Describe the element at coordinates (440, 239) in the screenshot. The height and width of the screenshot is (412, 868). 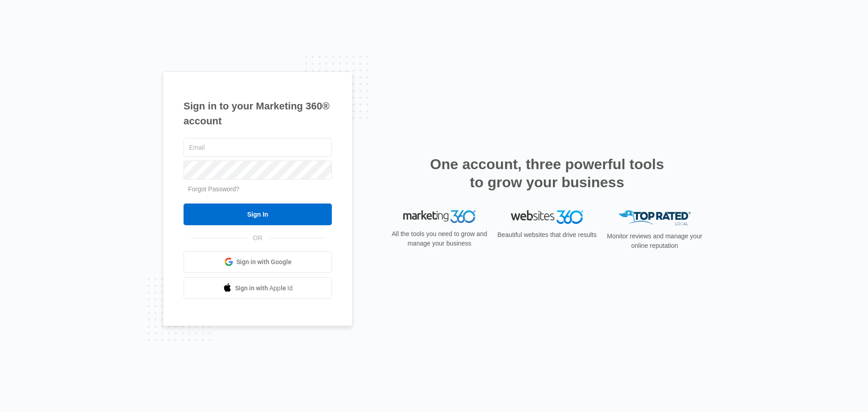
I see `p: All the tools you need to grow and manage your business` at that location.